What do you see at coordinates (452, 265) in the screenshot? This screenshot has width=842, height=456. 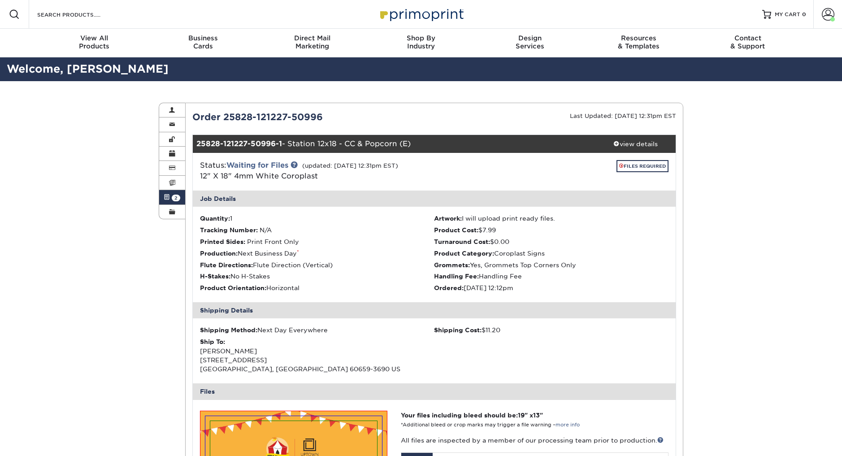 I see `strong: Grommets:` at bounding box center [452, 265].